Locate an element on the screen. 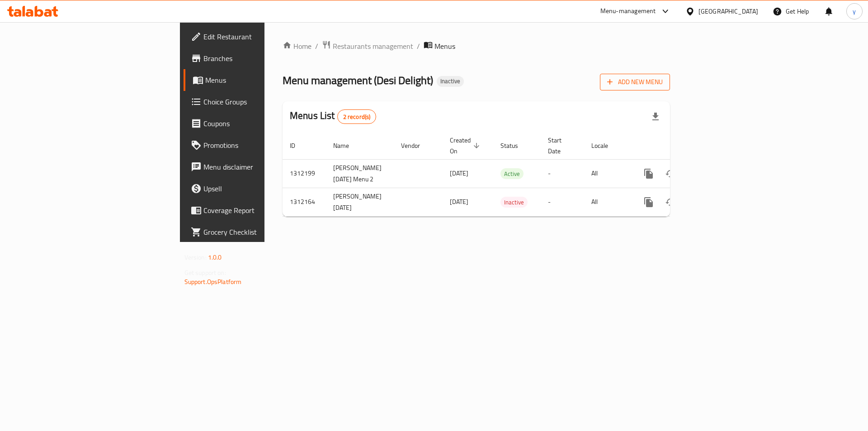  h2: Menus List is located at coordinates (333, 117).